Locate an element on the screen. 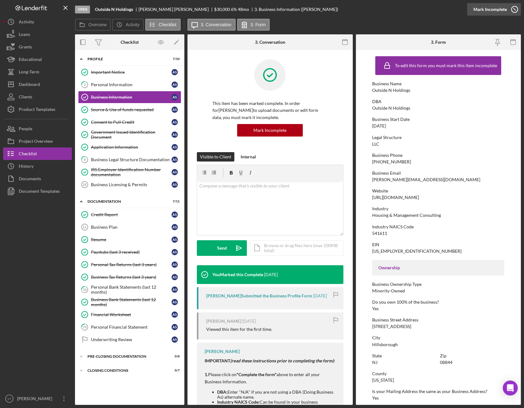  div: You Marked this Complete is located at coordinates (238, 275).